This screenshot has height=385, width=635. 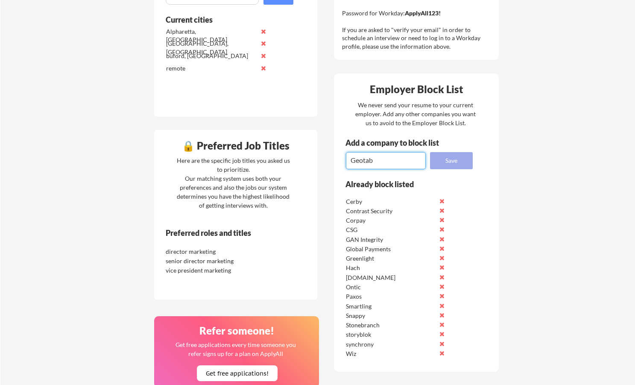 What do you see at coordinates (403, 184) in the screenshot?
I see `div: Already block listed` at bounding box center [403, 184].